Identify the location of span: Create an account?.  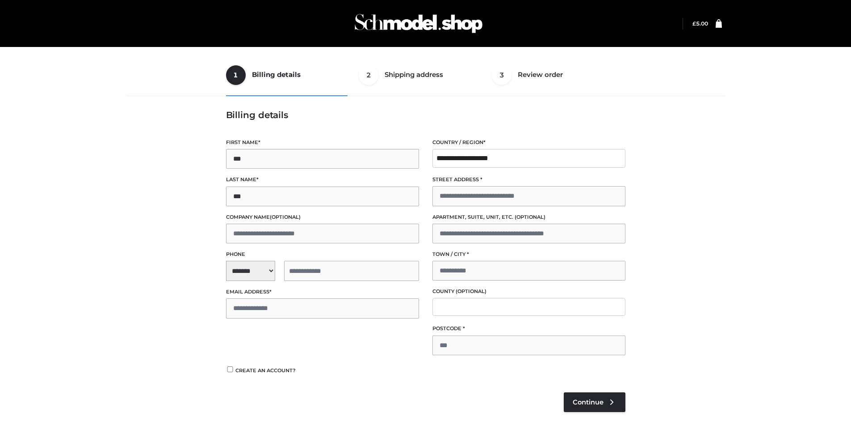
(265, 370).